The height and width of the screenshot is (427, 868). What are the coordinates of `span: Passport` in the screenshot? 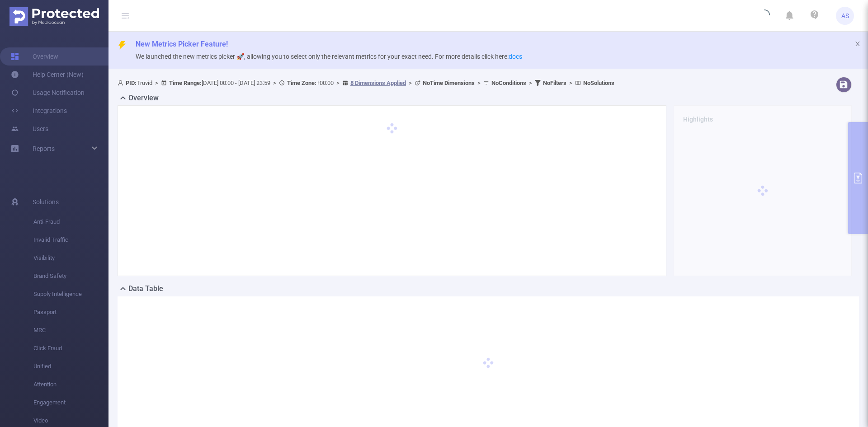 It's located at (71, 312).